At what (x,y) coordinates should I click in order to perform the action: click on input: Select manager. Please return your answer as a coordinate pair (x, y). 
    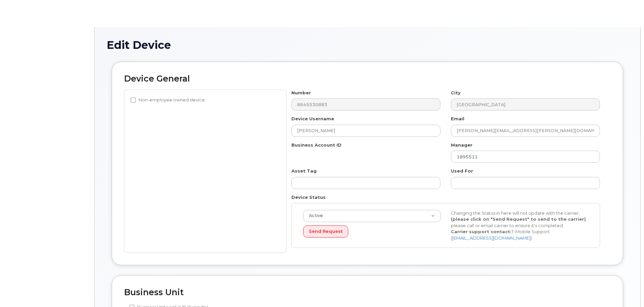
    Looking at the image, I should click on (525, 157).